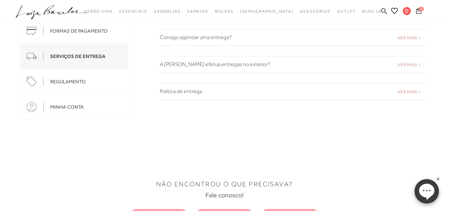  What do you see at coordinates (407, 12) in the screenshot?
I see `button: D` at bounding box center [407, 12].